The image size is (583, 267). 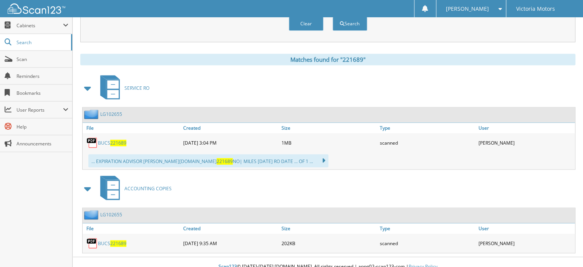 What do you see at coordinates (148, 189) in the screenshot?
I see `span: ACCOUNTING COPIES` at bounding box center [148, 189].